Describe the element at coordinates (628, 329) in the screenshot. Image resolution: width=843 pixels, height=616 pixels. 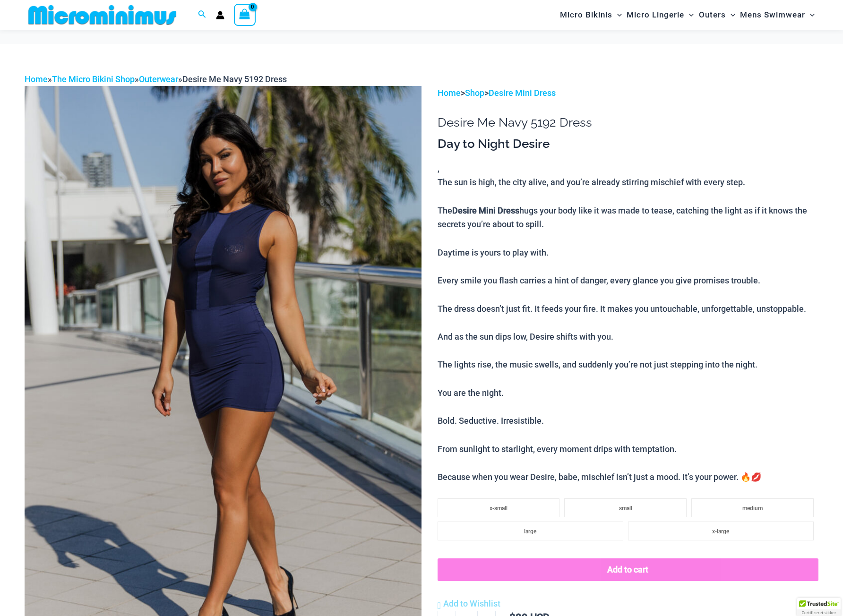
I see `p: The sun is high, the city alive, and you’re already stirring mischief with every step. The hugs y...` at that location.